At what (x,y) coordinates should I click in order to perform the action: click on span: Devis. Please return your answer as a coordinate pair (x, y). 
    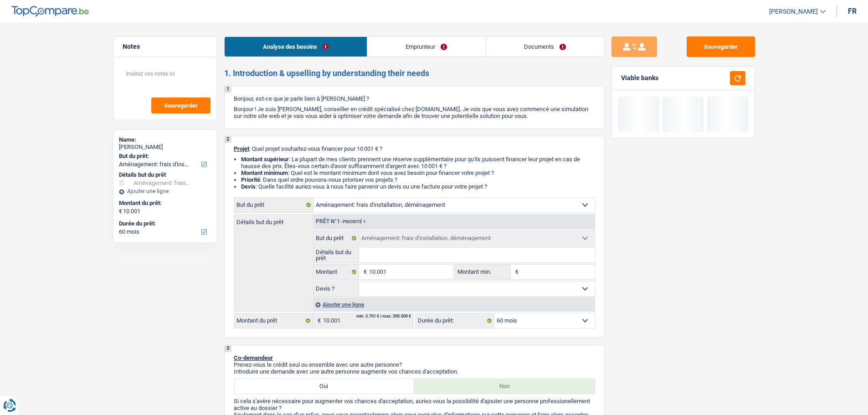
    Looking at the image, I should click on (248, 187).